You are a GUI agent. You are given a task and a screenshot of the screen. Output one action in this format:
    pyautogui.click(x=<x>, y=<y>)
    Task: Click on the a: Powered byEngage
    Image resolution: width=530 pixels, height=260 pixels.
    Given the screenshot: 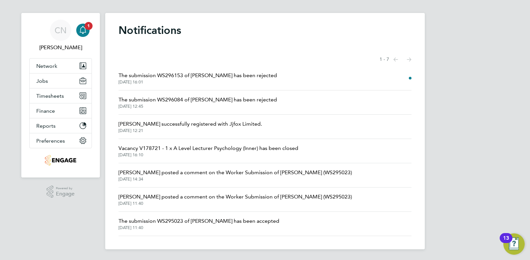 What is the action you would take?
    pyautogui.click(x=61, y=192)
    